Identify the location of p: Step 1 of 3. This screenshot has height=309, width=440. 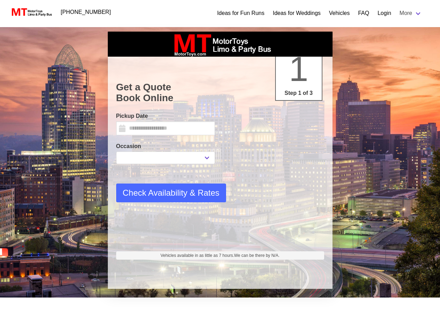
(299, 93).